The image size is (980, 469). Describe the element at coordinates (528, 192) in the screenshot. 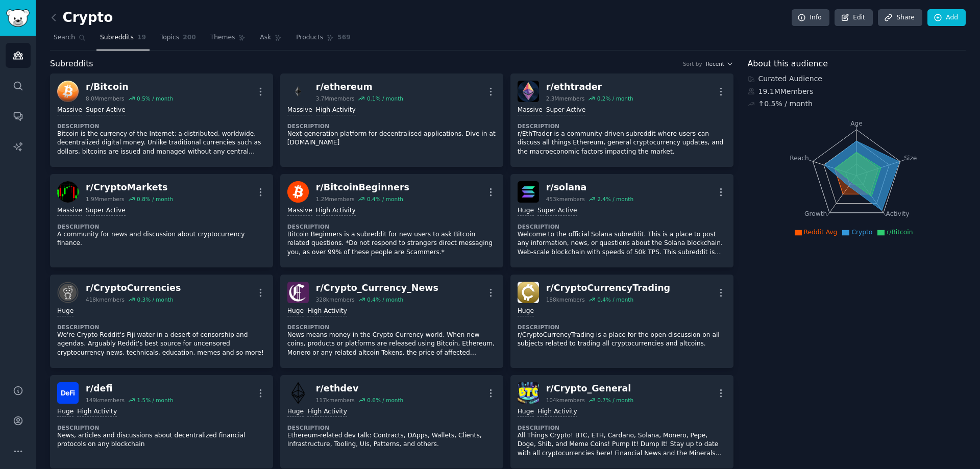

I see `img: solana` at that location.